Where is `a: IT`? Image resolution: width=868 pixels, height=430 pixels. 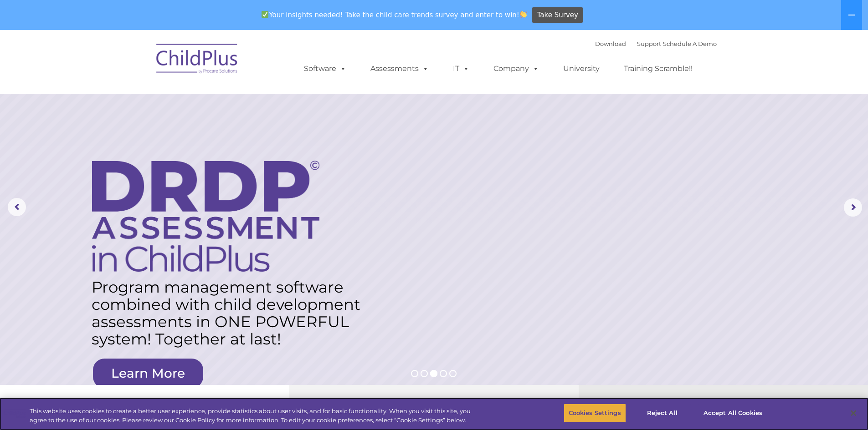 a: IT is located at coordinates (461, 68).